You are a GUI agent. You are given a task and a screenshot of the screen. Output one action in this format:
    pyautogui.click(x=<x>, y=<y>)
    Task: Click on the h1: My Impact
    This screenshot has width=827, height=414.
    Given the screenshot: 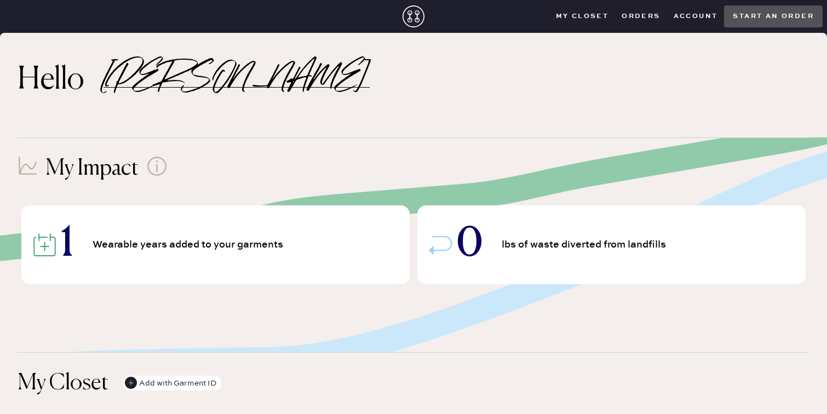 What is the action you would take?
    pyautogui.click(x=92, y=169)
    